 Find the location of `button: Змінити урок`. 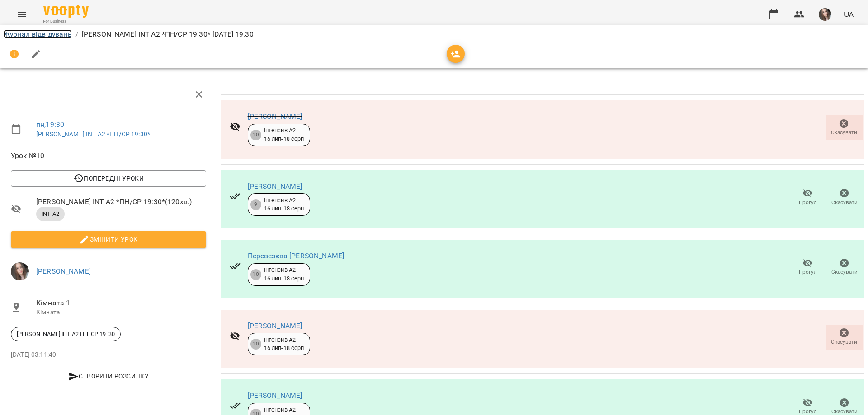

button: Змінити урок is located at coordinates (108, 239).